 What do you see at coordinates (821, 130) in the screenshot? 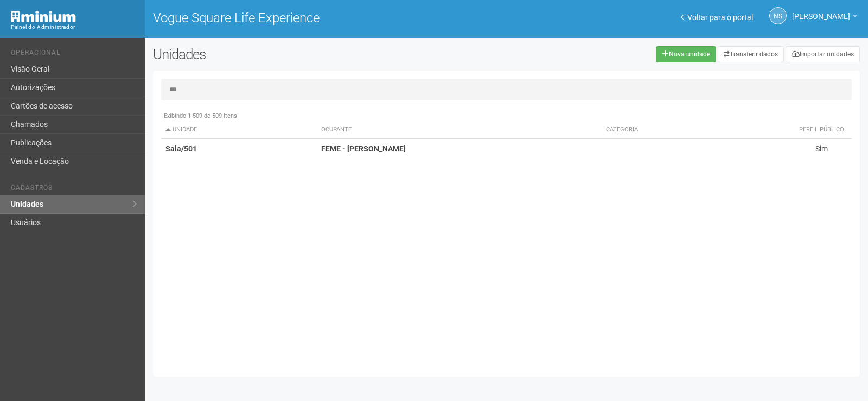
I see `th: Perfil público: activate to sort column ascending` at bounding box center [821, 130].